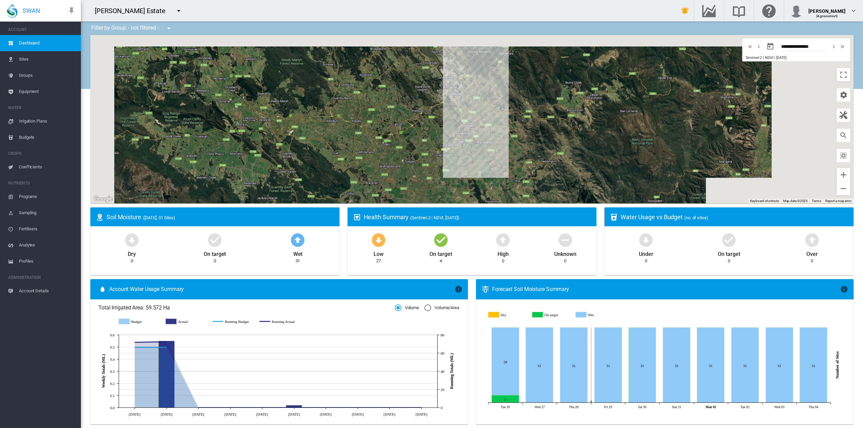  What do you see at coordinates (796, 201) in the screenshot?
I see `span: Map data ©2025` at bounding box center [796, 201].